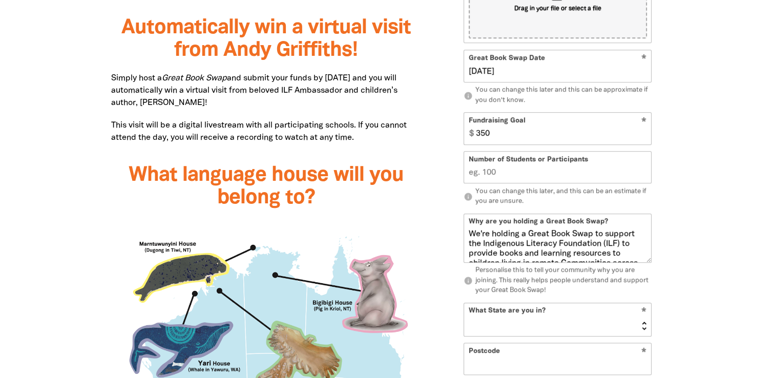 Image resolution: width=775 pixels, height=378 pixels. Describe the element at coordinates (265, 187) in the screenshot. I see `span: What language house will you belong to?` at that location.